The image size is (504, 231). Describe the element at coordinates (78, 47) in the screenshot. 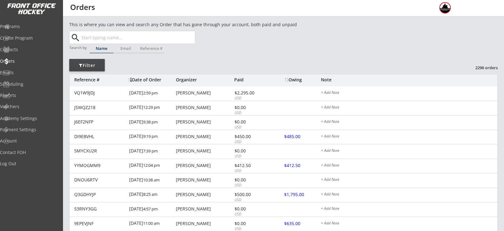

I see `div: Search by` at that location.